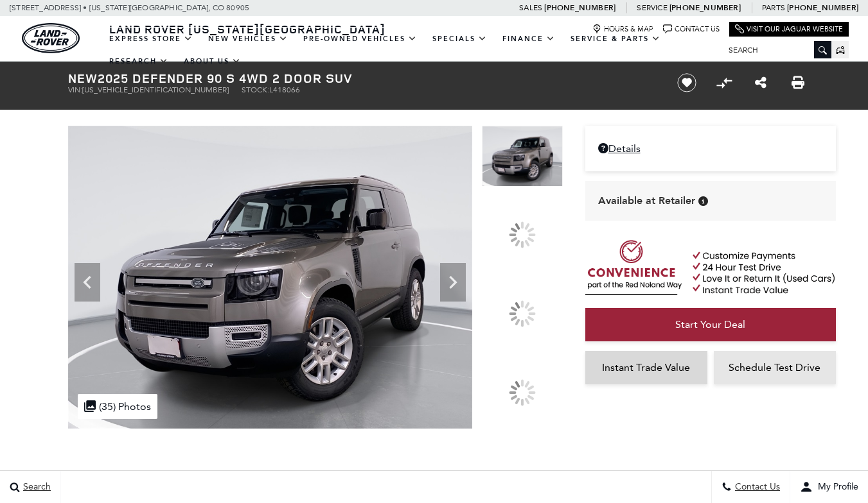 This screenshot has height=503, width=868. I want to click on span: Instant Trade Value, so click(645, 367).